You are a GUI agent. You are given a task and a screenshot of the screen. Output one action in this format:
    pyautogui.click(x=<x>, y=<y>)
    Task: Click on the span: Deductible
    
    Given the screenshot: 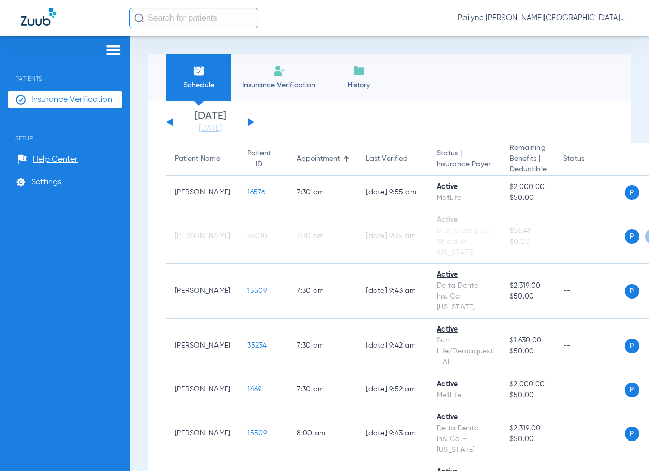 What is the action you would take?
    pyautogui.click(x=528, y=169)
    